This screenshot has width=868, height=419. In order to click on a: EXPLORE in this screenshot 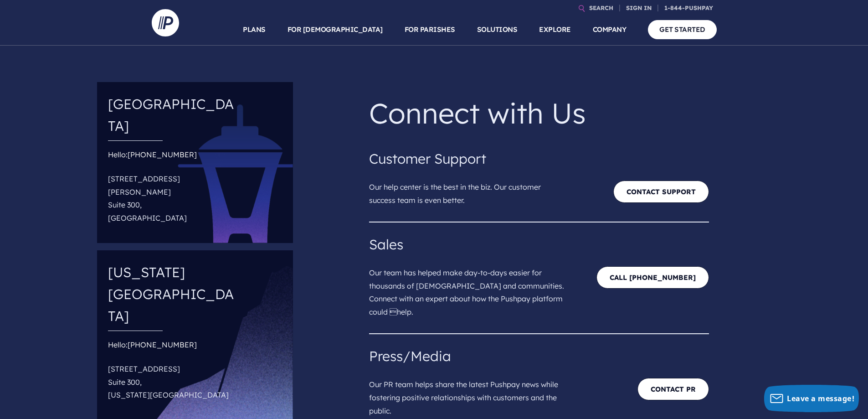, I will do `click(555, 29)`.